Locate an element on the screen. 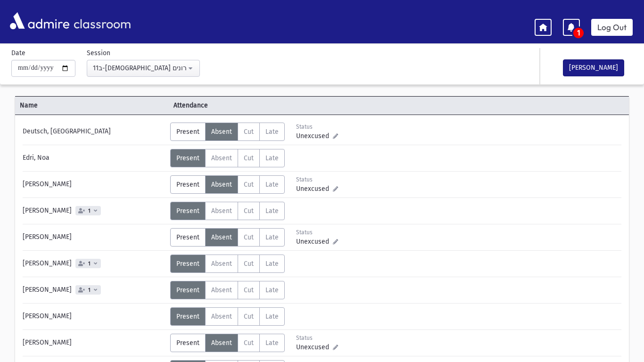  label: Date is located at coordinates (19, 53).